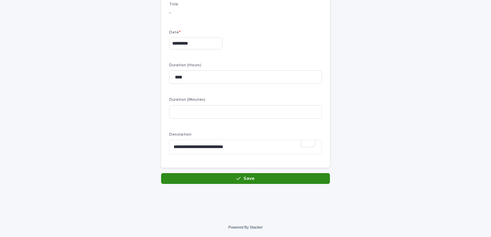  I want to click on textarea: To enrich screen reader interactions, please activate Accessibility in Grammarly extension settings, so click(245, 146).